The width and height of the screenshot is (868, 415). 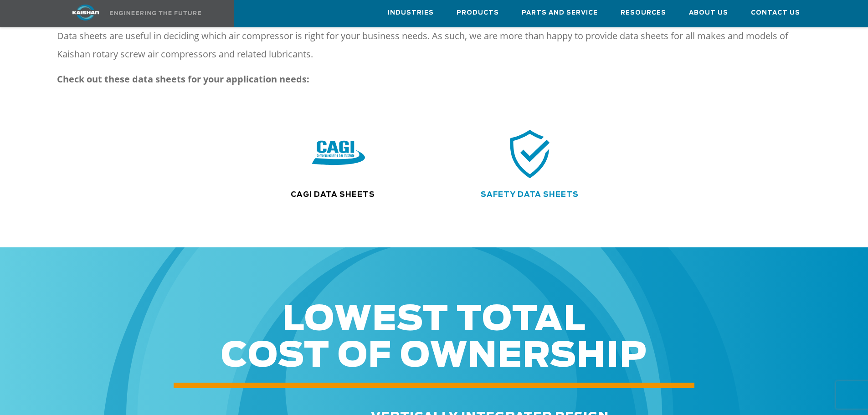 What do you see at coordinates (86, 12) in the screenshot?
I see `img: kaishan logo` at bounding box center [86, 12].